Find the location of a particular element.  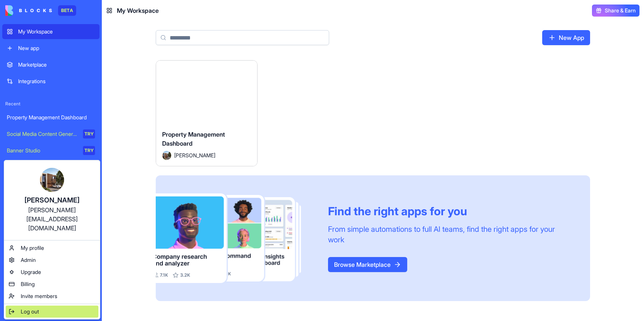

span: Upgrade is located at coordinates (31, 272).